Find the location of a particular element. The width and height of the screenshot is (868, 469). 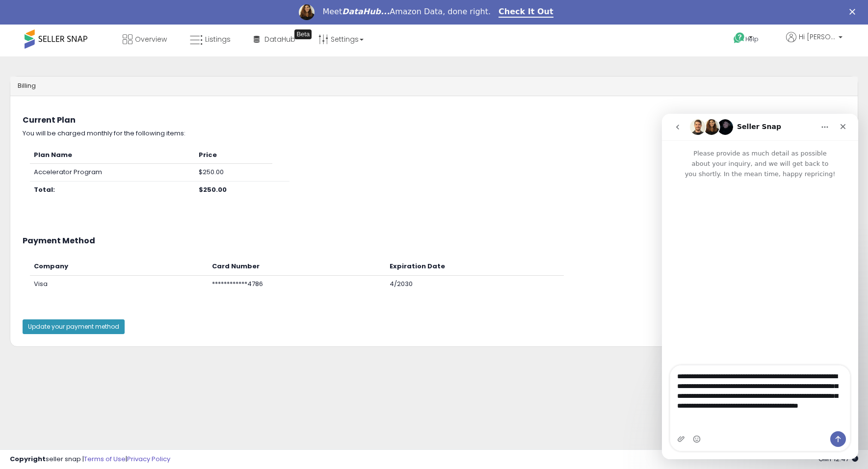

button: go back is located at coordinates (16, 13).